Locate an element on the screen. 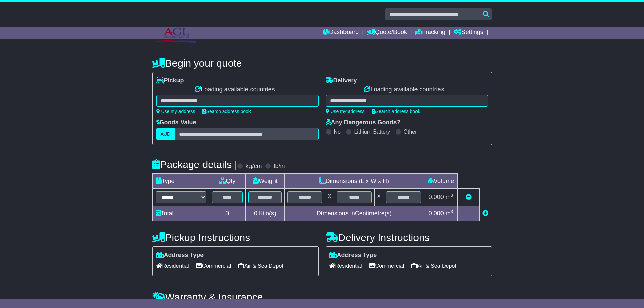 This screenshot has height=308, width=644. label: No is located at coordinates (337, 132).